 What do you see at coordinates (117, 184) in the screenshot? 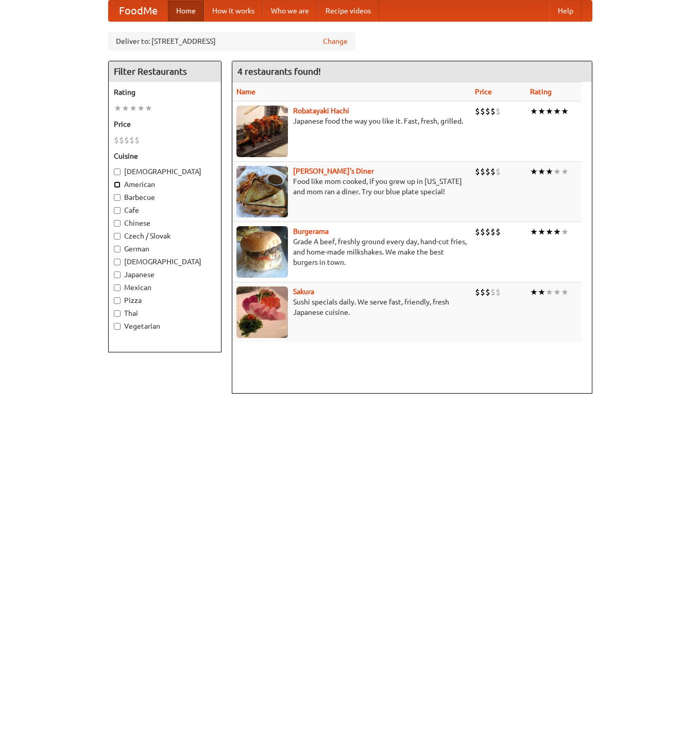
I see `input: American` at bounding box center [117, 184].